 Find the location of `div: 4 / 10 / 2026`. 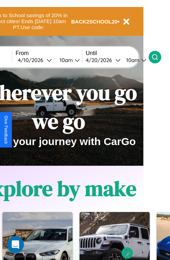

div: 4 / 10 / 2026 is located at coordinates (32, 60).